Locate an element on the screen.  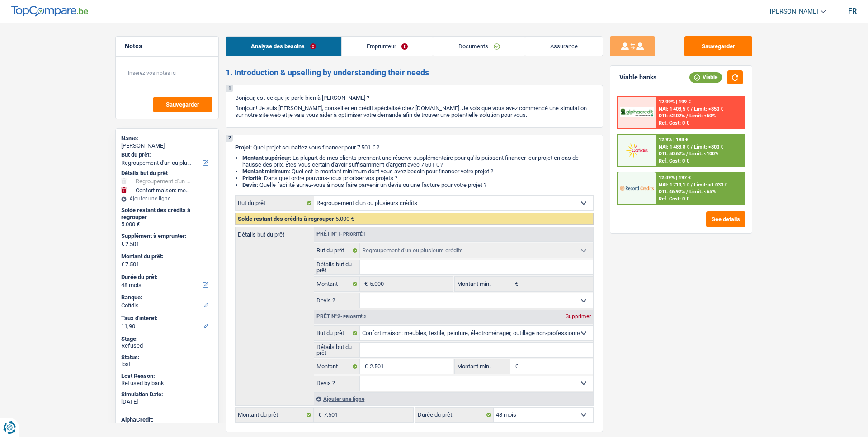
span: - Priorité 2 is located at coordinates (353, 317).